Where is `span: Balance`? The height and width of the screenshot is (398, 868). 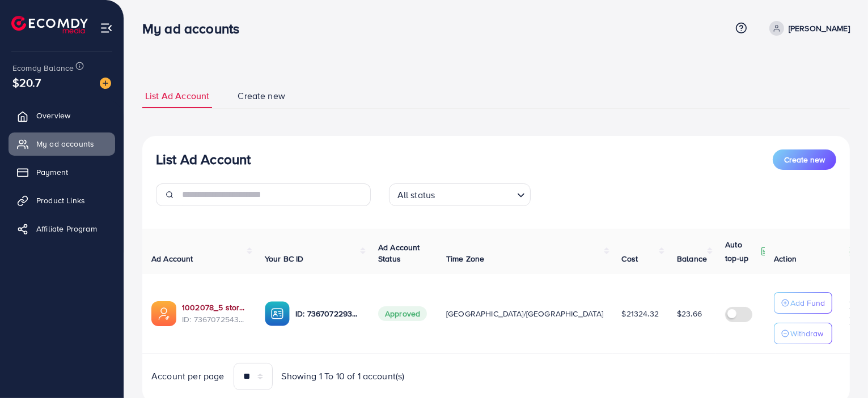 span: Balance is located at coordinates (692, 259).